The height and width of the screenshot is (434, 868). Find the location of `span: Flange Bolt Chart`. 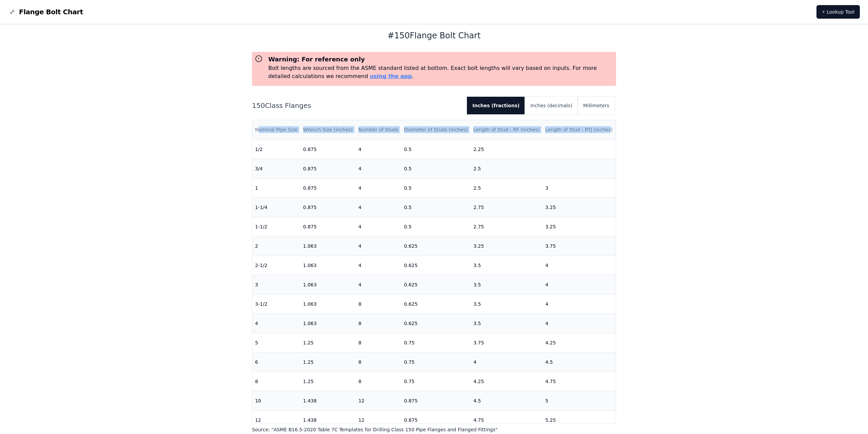

span: Flange Bolt Chart is located at coordinates (51, 12).